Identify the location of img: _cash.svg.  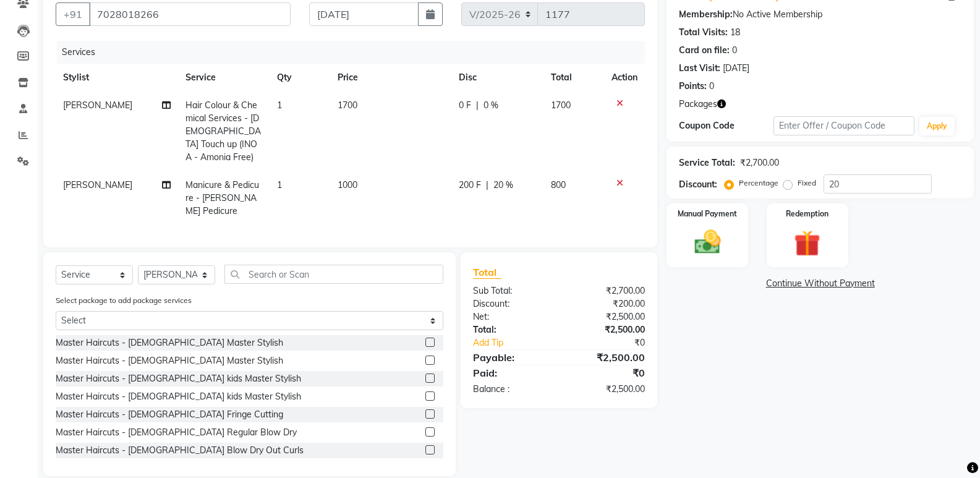
(707, 242).